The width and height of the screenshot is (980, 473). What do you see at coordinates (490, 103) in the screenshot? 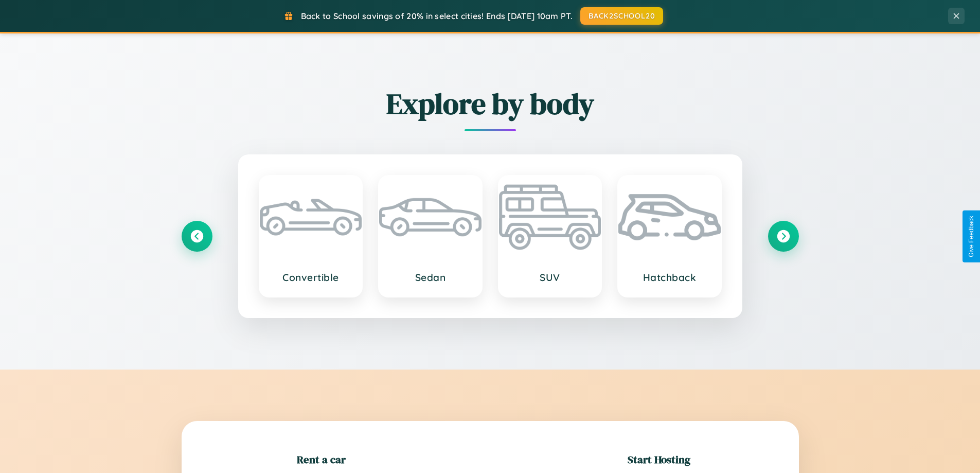
I see `h2: Explore by body` at bounding box center [490, 103].